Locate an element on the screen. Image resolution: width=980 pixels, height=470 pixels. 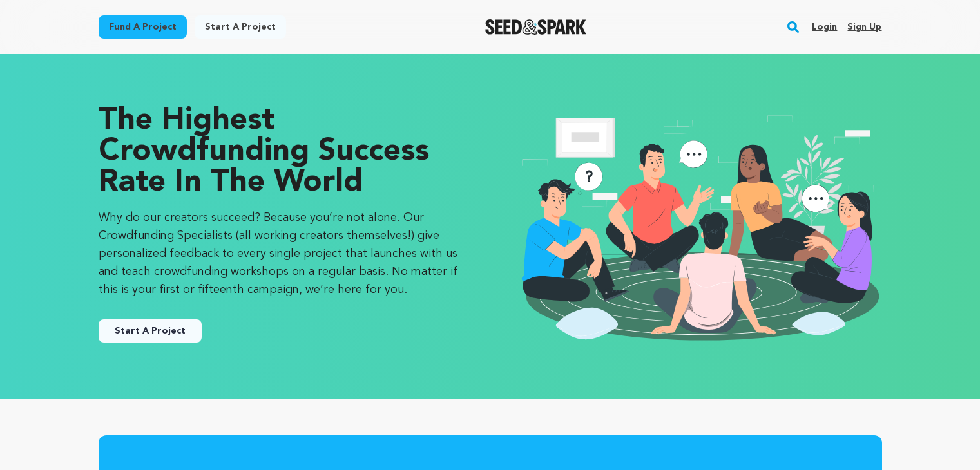
p: The Highest Crowdfunding Success Rate in the World is located at coordinates (281, 152).